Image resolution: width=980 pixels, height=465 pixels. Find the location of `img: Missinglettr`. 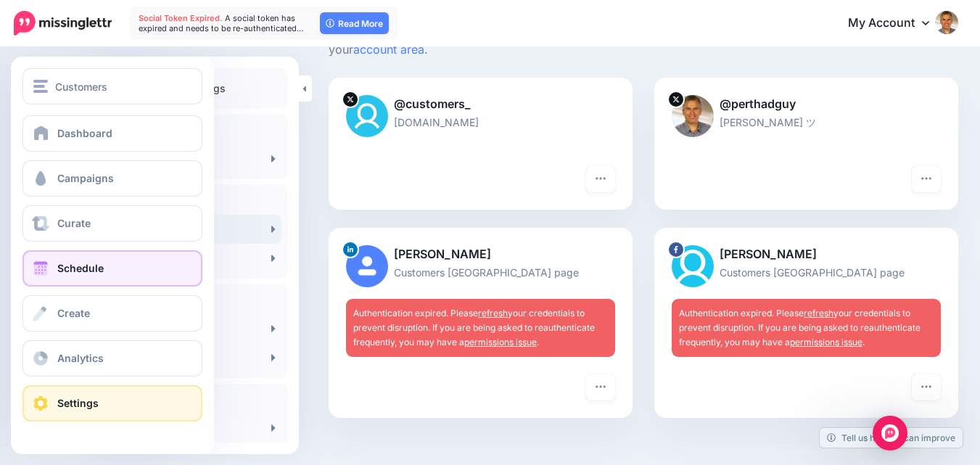

img: Missinglettr is located at coordinates (62, 24).